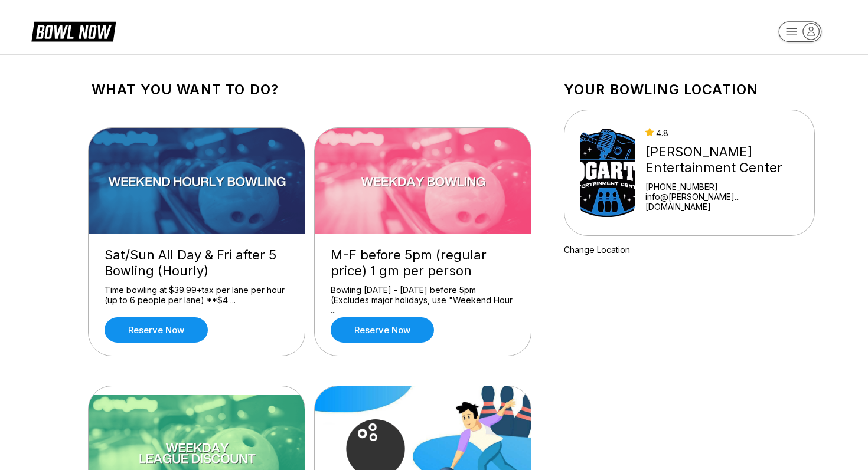 This screenshot has width=868, height=470. Describe the element at coordinates (607, 173) in the screenshot. I see `img: Bogart's Entertainment Center` at that location.